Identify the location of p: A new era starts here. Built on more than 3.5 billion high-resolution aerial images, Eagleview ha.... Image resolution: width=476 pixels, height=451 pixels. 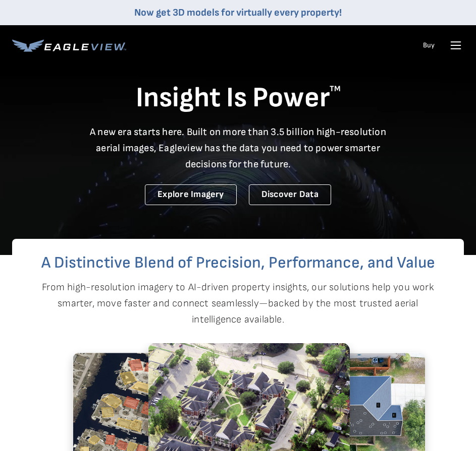
(238, 148).